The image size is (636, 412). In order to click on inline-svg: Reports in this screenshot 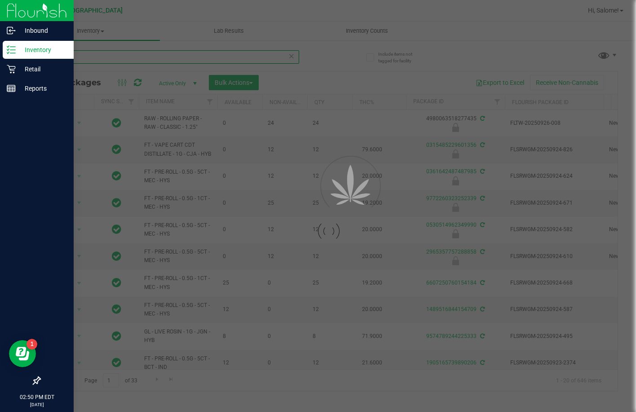, I will do `click(11, 88)`.